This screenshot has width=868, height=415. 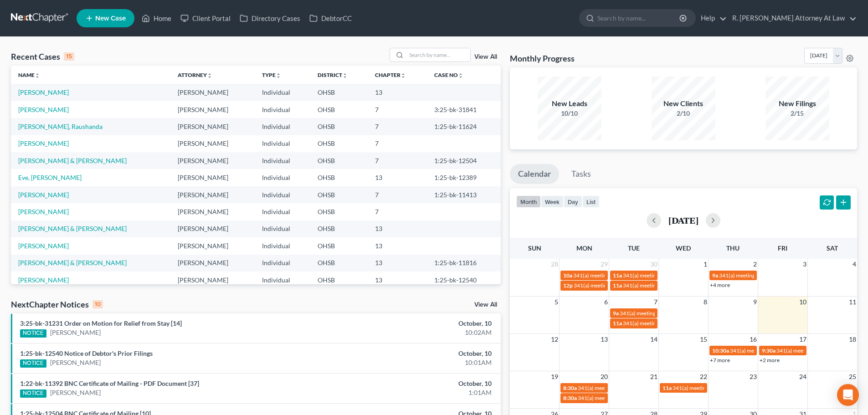 I want to click on span: 1, so click(x=705, y=265).